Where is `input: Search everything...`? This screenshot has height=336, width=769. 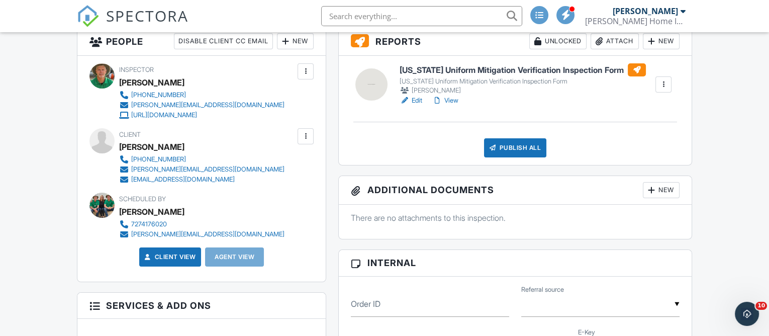
input: Search everything... is located at coordinates (422, 16).